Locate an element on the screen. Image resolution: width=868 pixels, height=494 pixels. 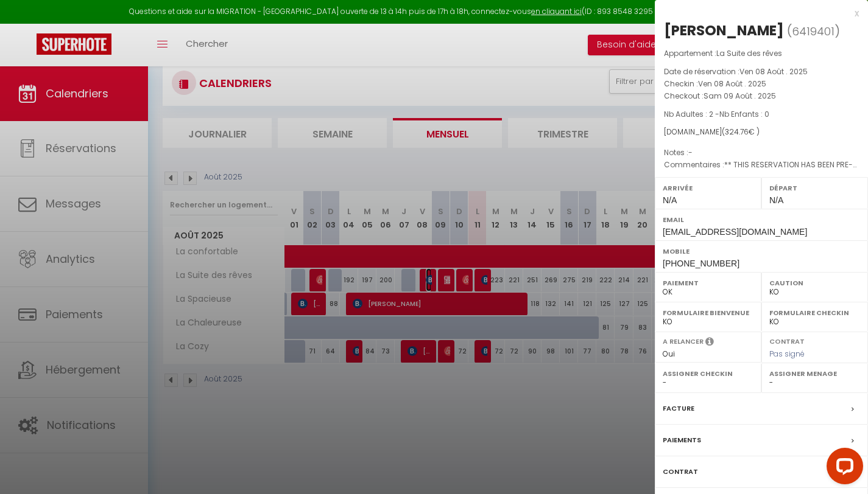
p: Notes : is located at coordinates (761, 153).